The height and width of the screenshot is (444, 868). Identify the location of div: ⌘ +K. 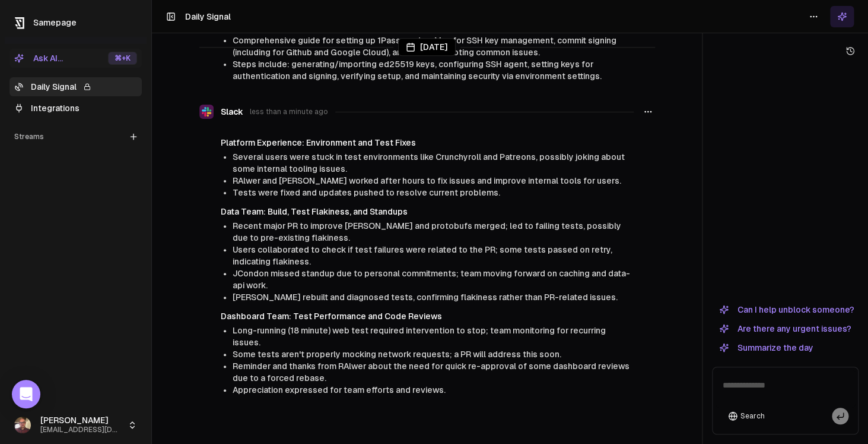
(123, 58).